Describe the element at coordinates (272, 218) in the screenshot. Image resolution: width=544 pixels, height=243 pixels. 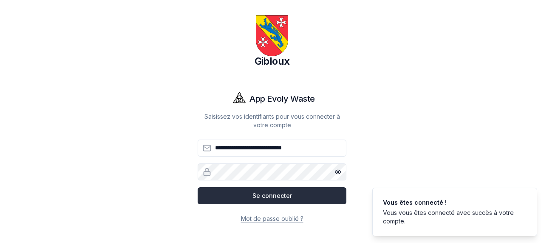
I see `a: Mot de passe oublié ?` at that location.